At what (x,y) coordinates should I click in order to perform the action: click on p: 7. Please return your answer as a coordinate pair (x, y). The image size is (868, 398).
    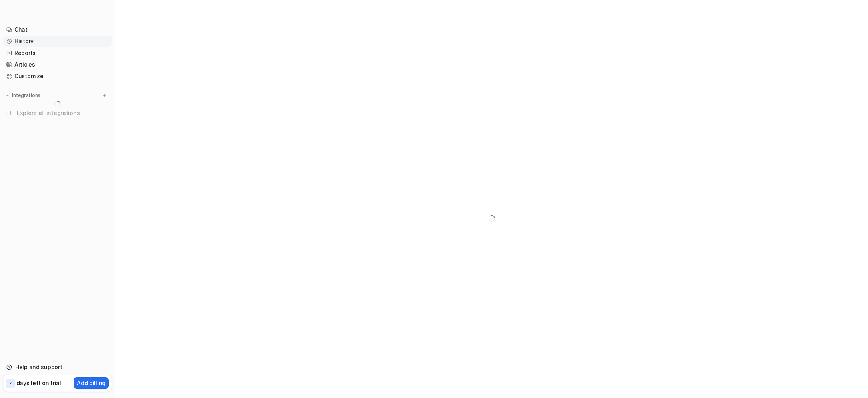
    Looking at the image, I should click on (11, 383).